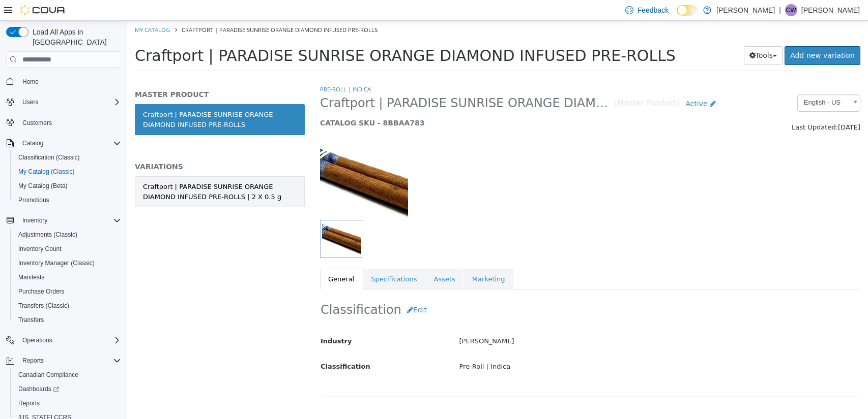 This screenshot has width=868, height=419. What do you see at coordinates (48, 235) in the screenshot?
I see `a: Adjustments (Classic)` at bounding box center [48, 235].